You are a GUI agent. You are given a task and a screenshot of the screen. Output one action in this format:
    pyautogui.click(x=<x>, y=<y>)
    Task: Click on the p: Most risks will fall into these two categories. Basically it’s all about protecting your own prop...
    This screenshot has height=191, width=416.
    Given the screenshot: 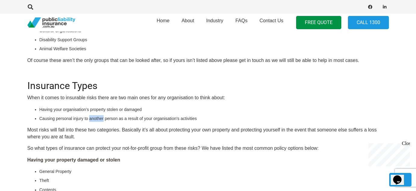 What is the action you would take?
    pyautogui.click(x=208, y=133)
    